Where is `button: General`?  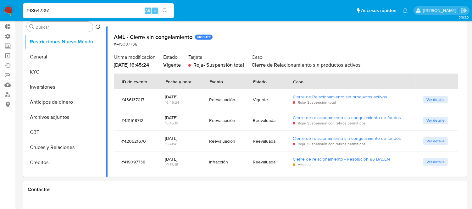
button: General is located at coordinates (63, 57).